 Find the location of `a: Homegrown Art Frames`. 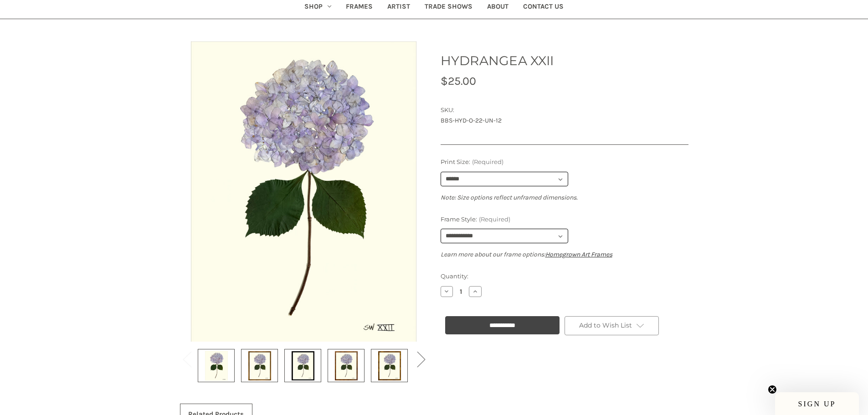

a: Homegrown Art Frames is located at coordinates (578, 254).